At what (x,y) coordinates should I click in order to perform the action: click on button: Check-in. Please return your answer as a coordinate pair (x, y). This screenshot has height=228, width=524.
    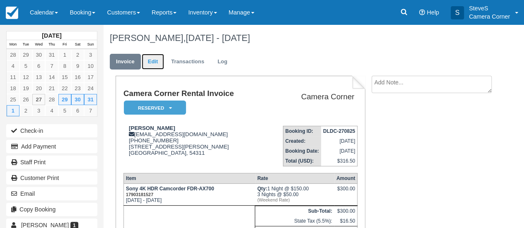
    Looking at the image, I should click on (52, 131).